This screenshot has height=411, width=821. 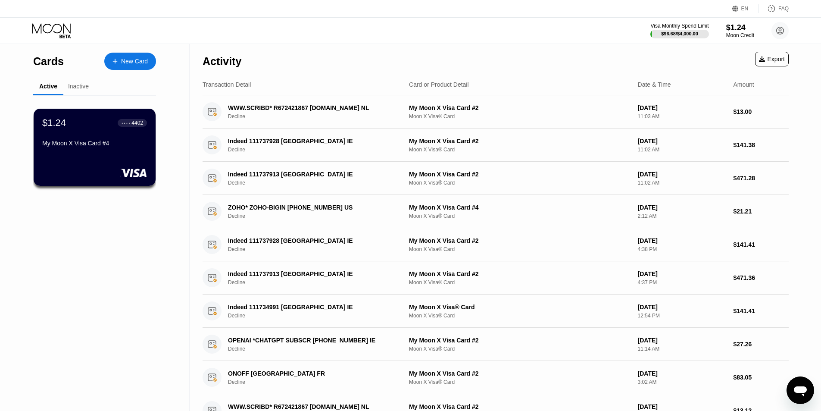 I want to click on div: Date & Time, so click(x=655, y=85).